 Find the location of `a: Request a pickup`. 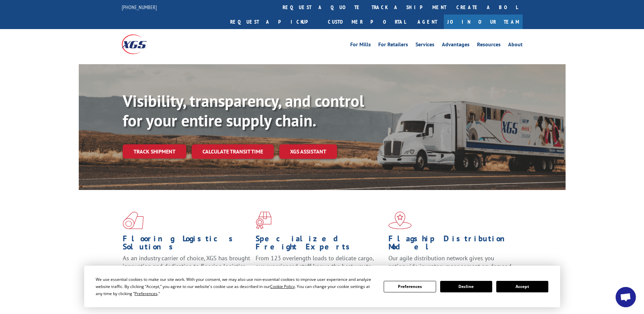

a: Request a pickup is located at coordinates (273, 21).